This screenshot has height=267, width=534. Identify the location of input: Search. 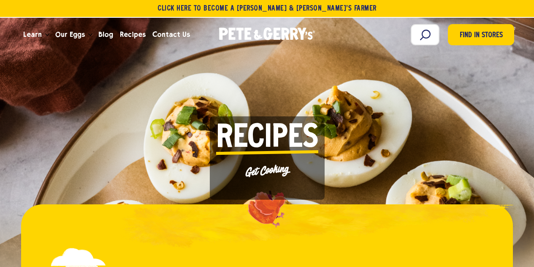
(425, 35).